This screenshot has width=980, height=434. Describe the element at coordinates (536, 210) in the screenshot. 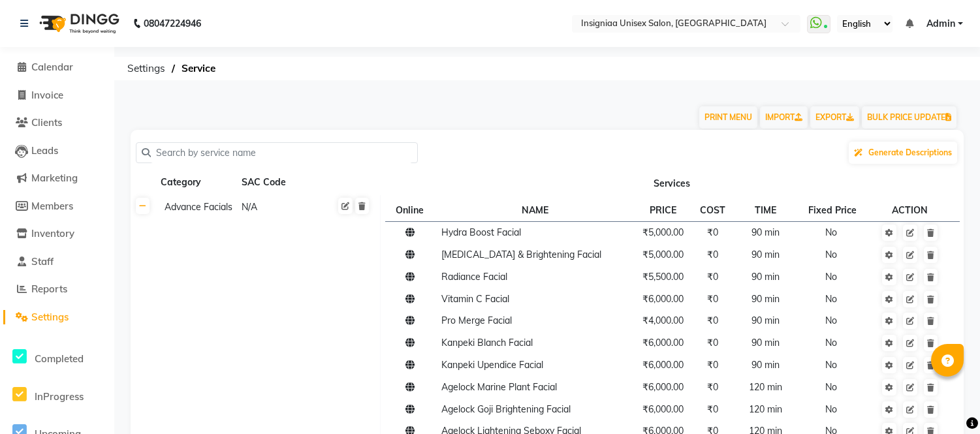

I see `th: NAME` at that location.